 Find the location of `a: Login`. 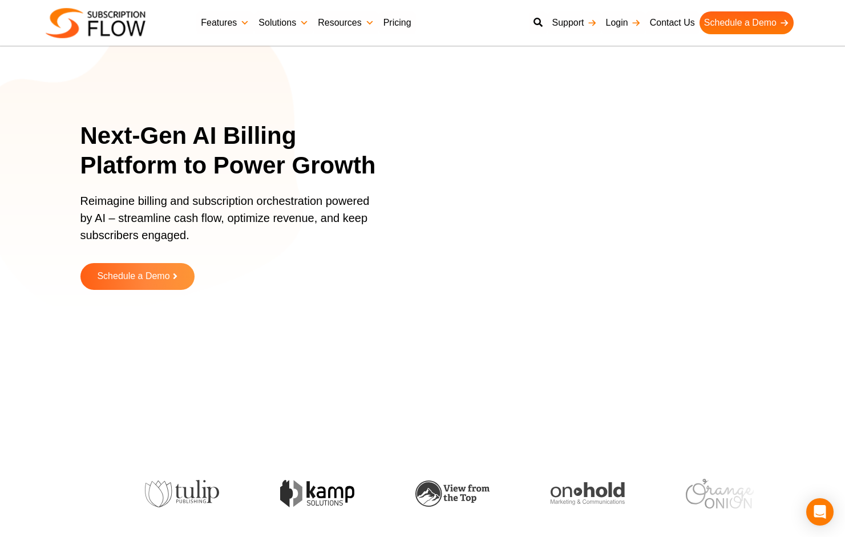

a: Login is located at coordinates (623, 23).